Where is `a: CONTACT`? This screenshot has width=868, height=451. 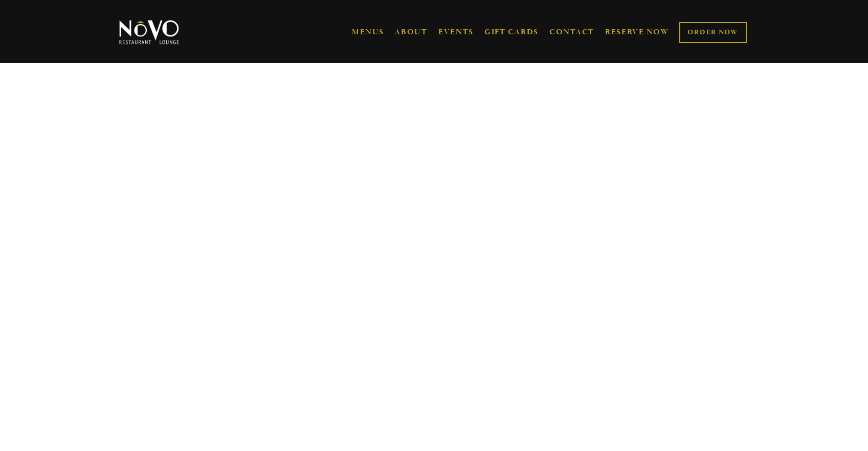
a: CONTACT is located at coordinates (572, 32).